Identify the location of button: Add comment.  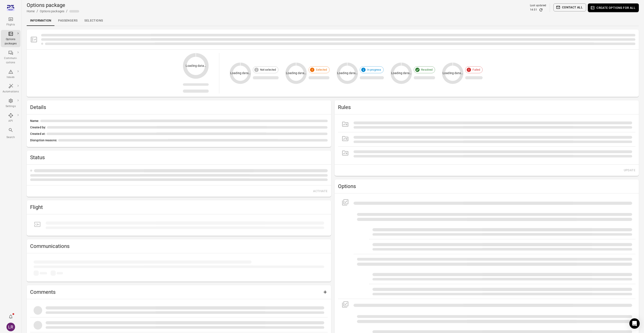
(325, 292).